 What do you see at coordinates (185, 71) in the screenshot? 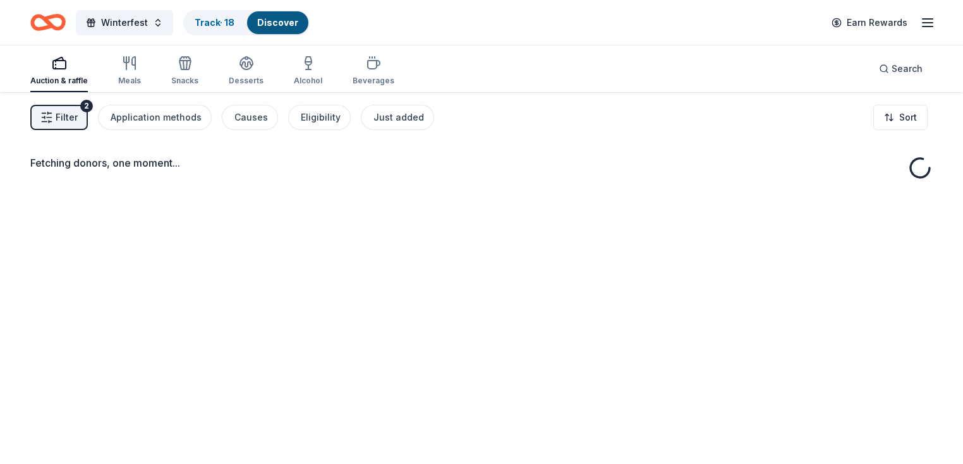
I see `button: Snacks` at bounding box center [185, 71].